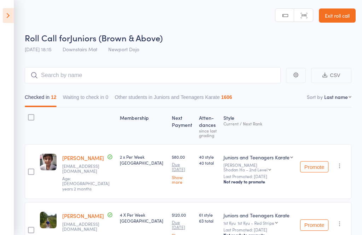  What do you see at coordinates (85, 227) in the screenshot?
I see `small: angliaaid@gmail.com` at bounding box center [85, 227].